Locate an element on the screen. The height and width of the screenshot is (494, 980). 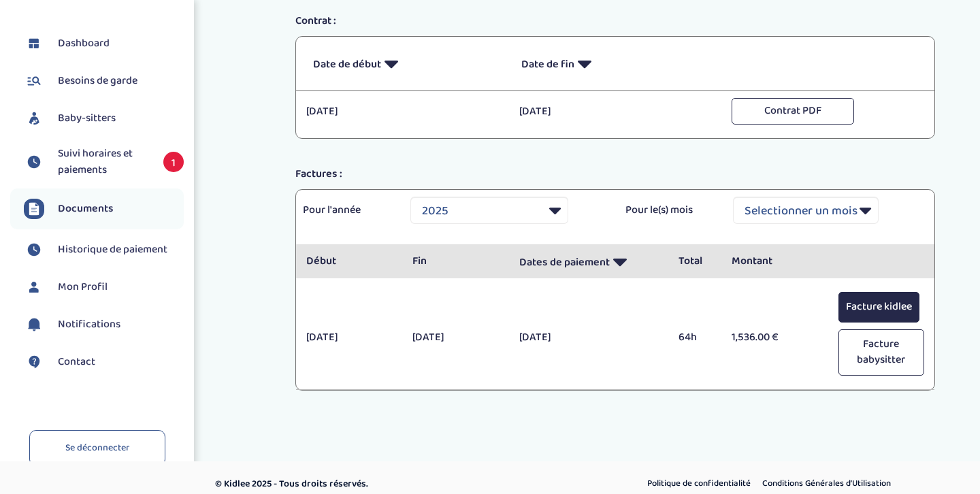
span: 1 is located at coordinates (174, 162).